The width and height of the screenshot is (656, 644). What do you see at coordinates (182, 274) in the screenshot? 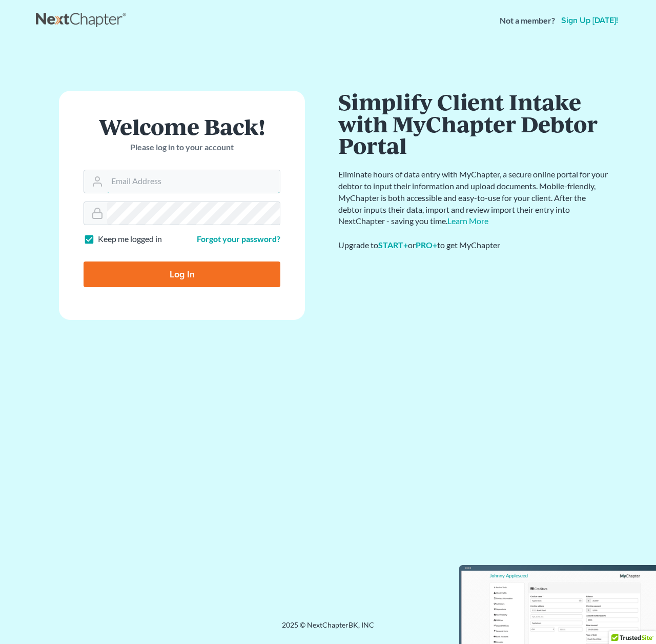
I see `input: Log In` at bounding box center [182, 274].